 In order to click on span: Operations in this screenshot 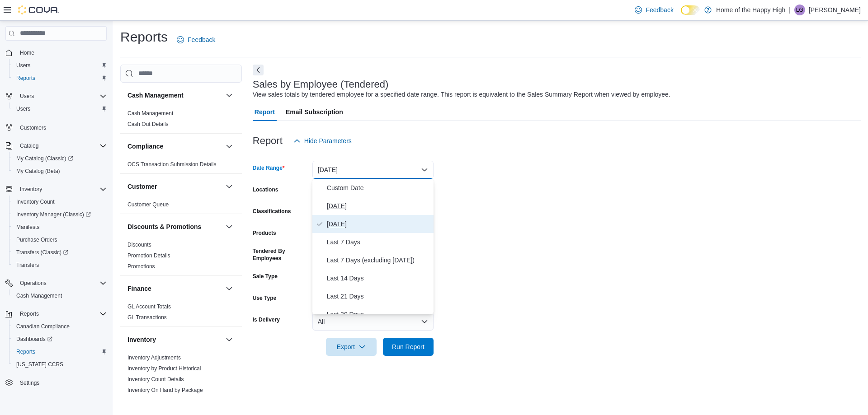, I will do `click(33, 283)`.